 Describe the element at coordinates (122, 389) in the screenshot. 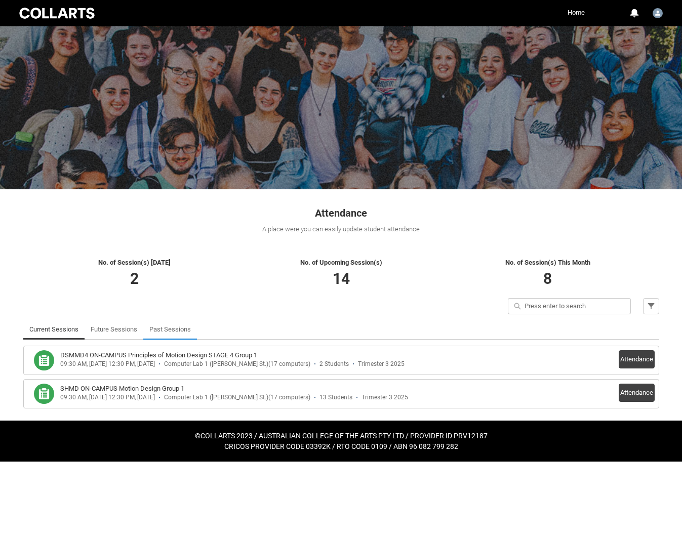

I see `h3: SHMD ON-CAMPUS Motion Design Group 1` at that location.